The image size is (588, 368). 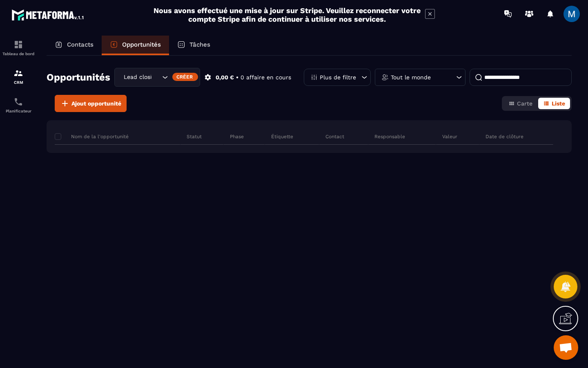 What do you see at coordinates (505, 136) in the screenshot?
I see `p: Date de clôture` at bounding box center [505, 136].